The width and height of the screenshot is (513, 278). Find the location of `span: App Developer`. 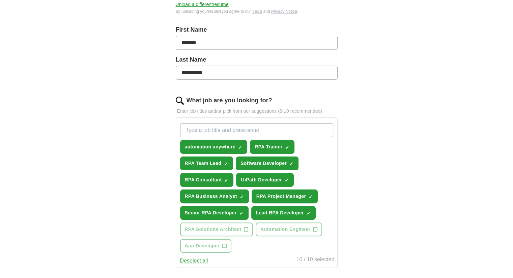

span: App Developer is located at coordinates (202, 246).